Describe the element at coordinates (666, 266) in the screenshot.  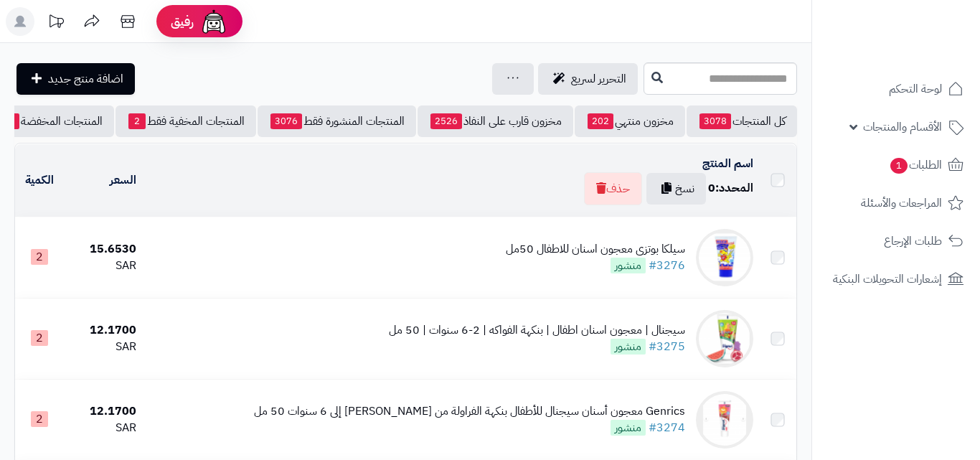
I see `a: #3276` at that location.